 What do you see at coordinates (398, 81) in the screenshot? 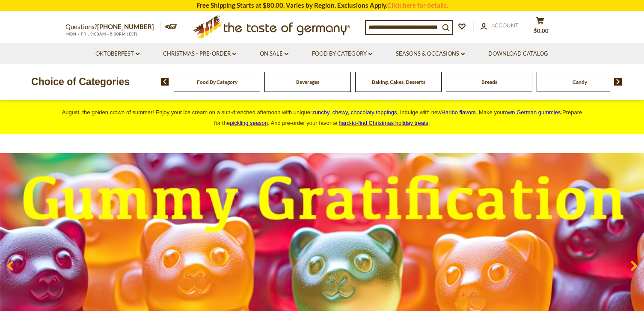
I see `span: Baking, Cakes, Desserts` at bounding box center [398, 81].